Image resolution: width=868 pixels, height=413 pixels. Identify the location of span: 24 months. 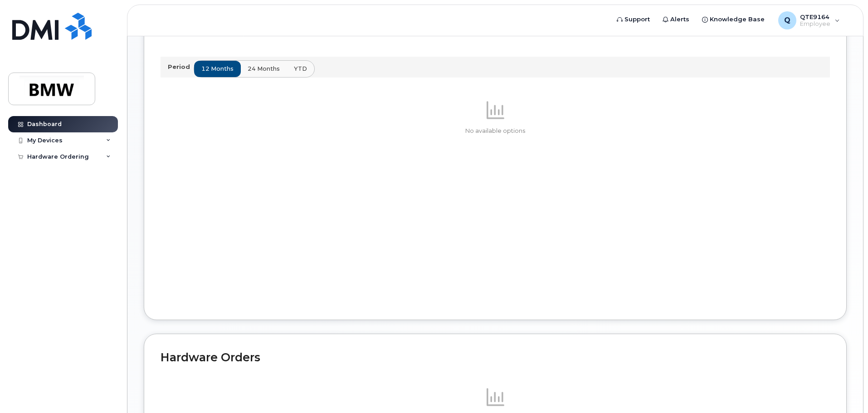
(264, 68).